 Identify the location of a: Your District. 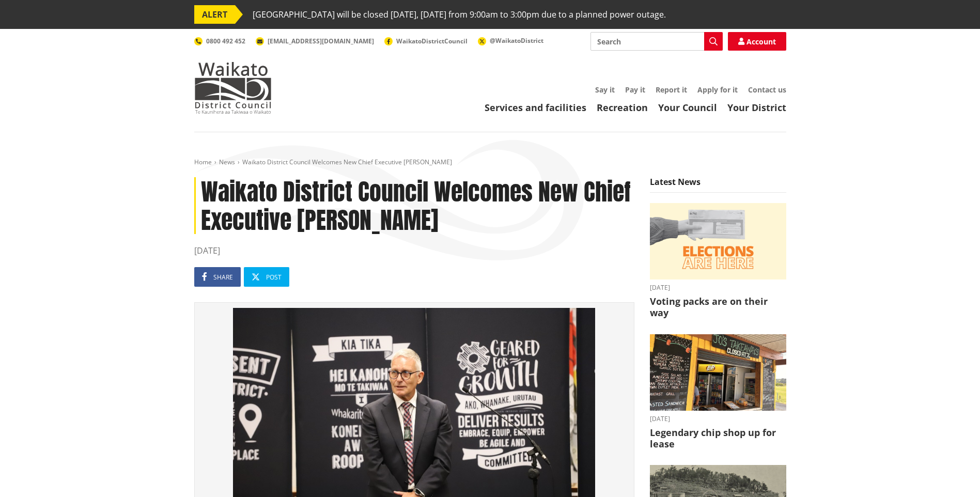
(757, 107).